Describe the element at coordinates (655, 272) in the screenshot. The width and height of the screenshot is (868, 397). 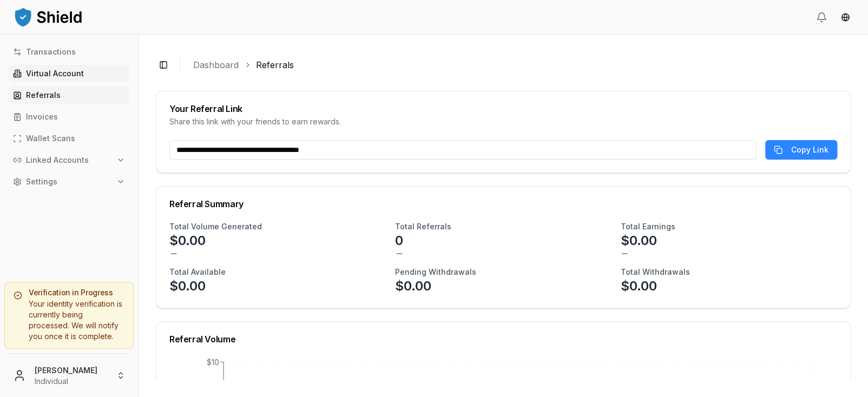
I see `h3: Total Withdrawals` at that location.